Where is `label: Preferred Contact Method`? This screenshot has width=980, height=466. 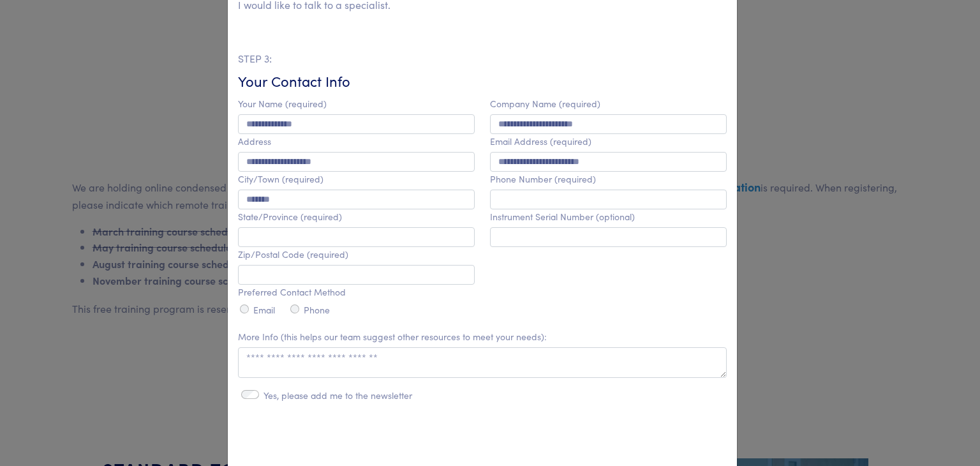 label: Preferred Contact Method is located at coordinates (291, 292).